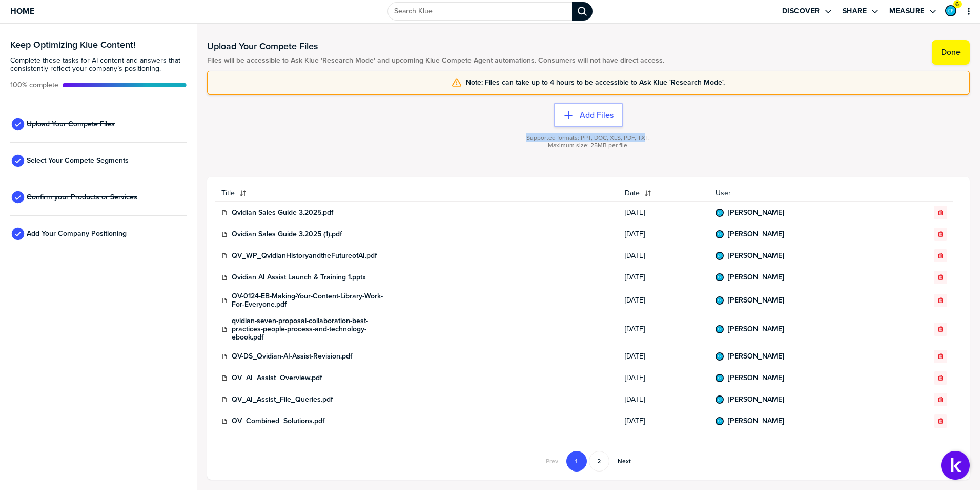 The image size is (980, 490). Describe the element at coordinates (418, 193) in the screenshot. I see `button: Title` at that location.